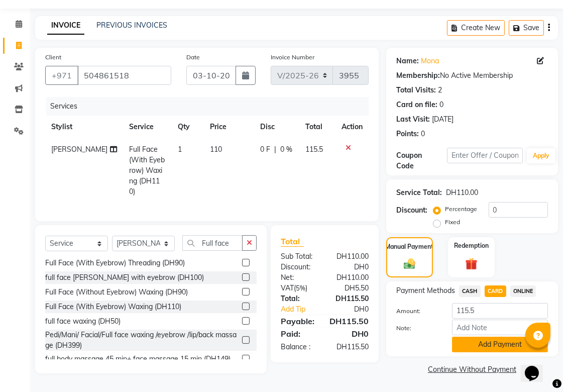 Image resolution: width=563 pixels, height=392 pixels. What do you see at coordinates (500, 327) in the screenshot?
I see `input: Add Note` at bounding box center [500, 327].